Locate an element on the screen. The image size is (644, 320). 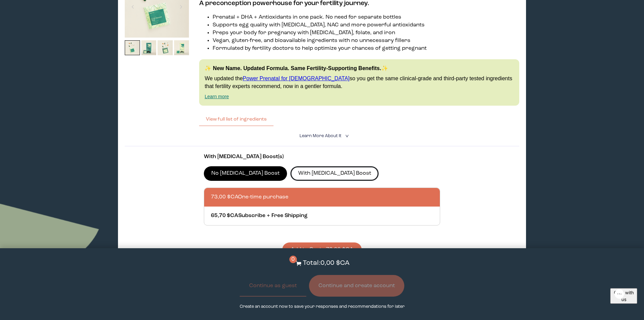
p: We updated the so you get the same clinical-grade and third-party tested ingredients that fertili... is located at coordinates (359, 83).